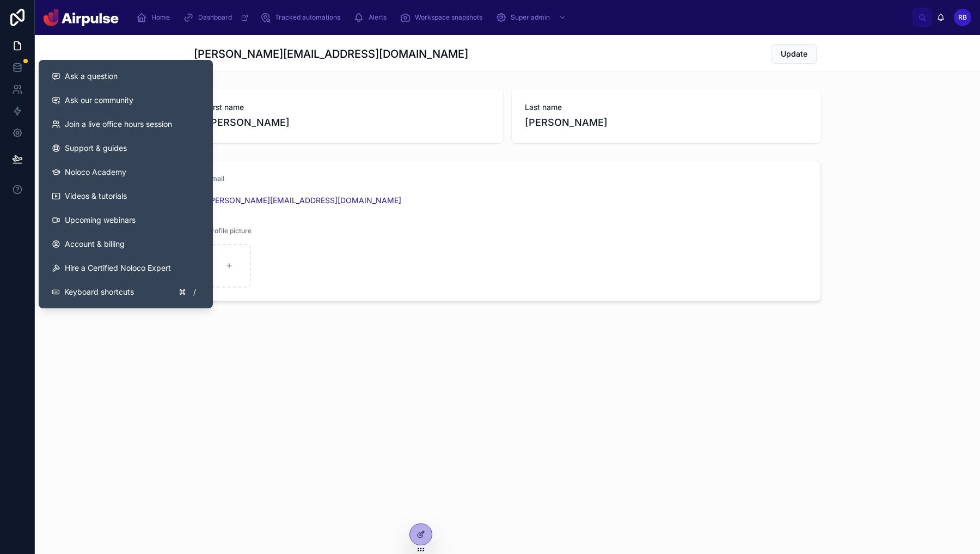 This screenshot has height=554, width=980. Describe the element at coordinates (118, 124) in the screenshot. I see `span: Join a live office hours session` at that location.